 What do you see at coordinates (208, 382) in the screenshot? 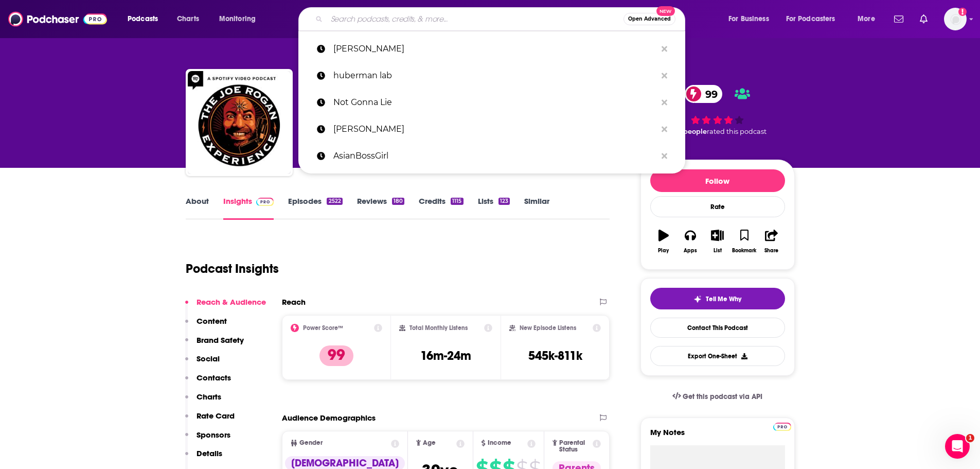
I see `button: Contacts` at bounding box center [208, 382].